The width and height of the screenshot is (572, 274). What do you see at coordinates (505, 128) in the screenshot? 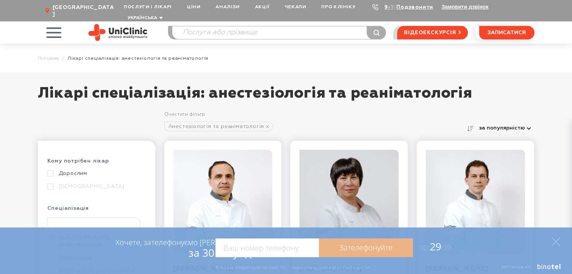
I see `button: за популярністю` at bounding box center [505, 128].